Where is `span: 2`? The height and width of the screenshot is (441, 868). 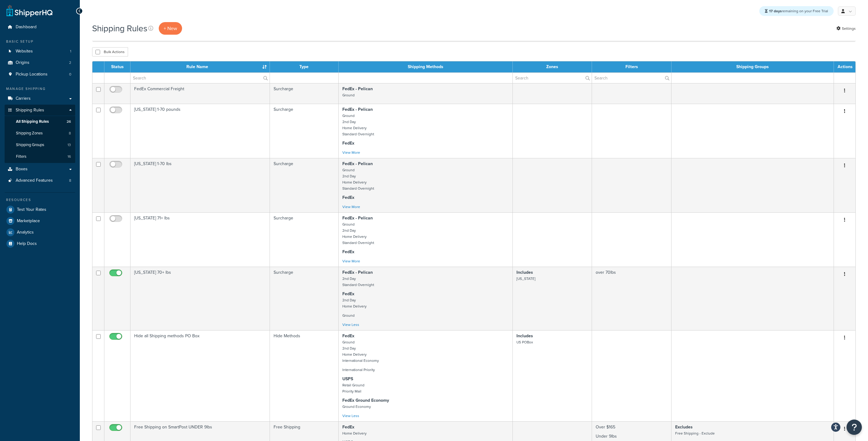 span: 2 is located at coordinates (70, 62).